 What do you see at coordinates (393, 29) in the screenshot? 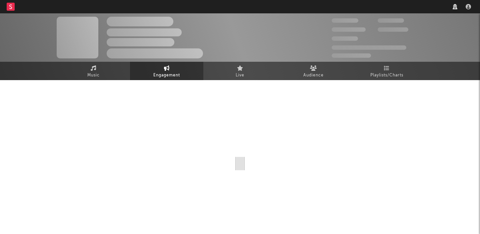
I see `span: 1,000,000` at bounding box center [393, 29].